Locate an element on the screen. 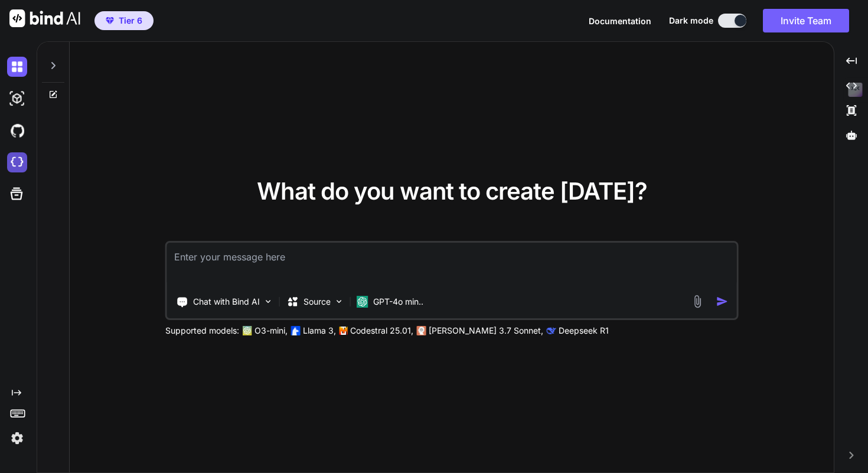 The height and width of the screenshot is (473, 868). p: GPT-4o min.. is located at coordinates (398, 301).